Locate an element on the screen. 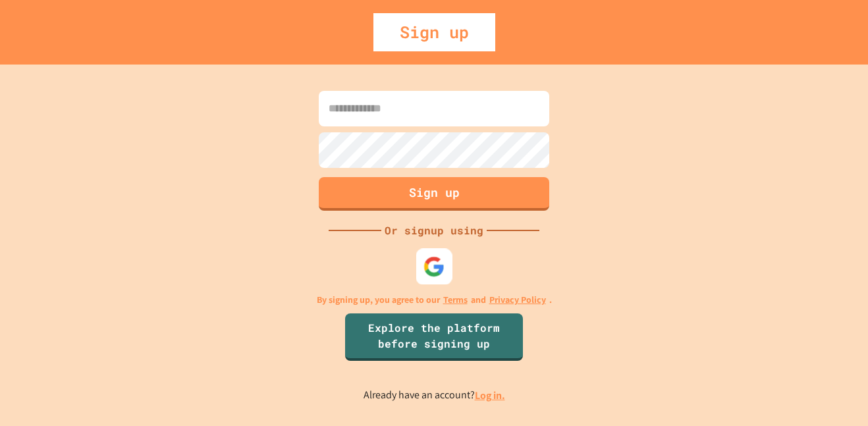  p: Already have an account? is located at coordinates (434, 395).